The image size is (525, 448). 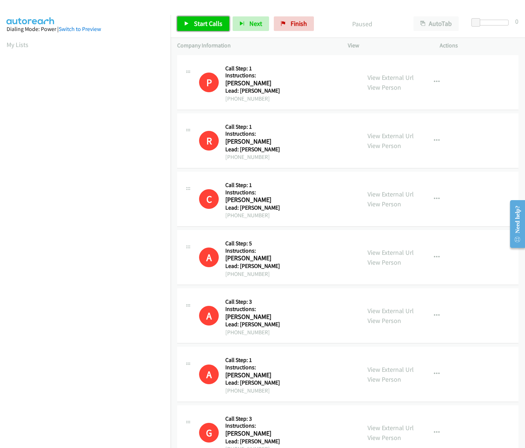 I want to click on h1: C, so click(x=209, y=199).